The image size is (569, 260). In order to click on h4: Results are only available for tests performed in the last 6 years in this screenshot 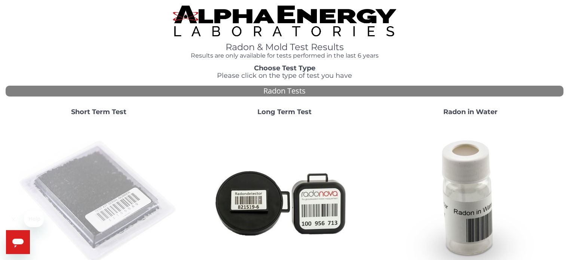, I will do `click(284, 56)`.